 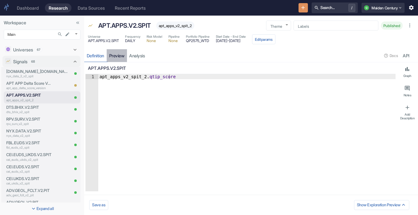 What do you see at coordinates (29, 205) in the screenshot?
I see `a: ADV.GEOL.V2.PITadv_geol_v2_pit` at bounding box center [29, 205].